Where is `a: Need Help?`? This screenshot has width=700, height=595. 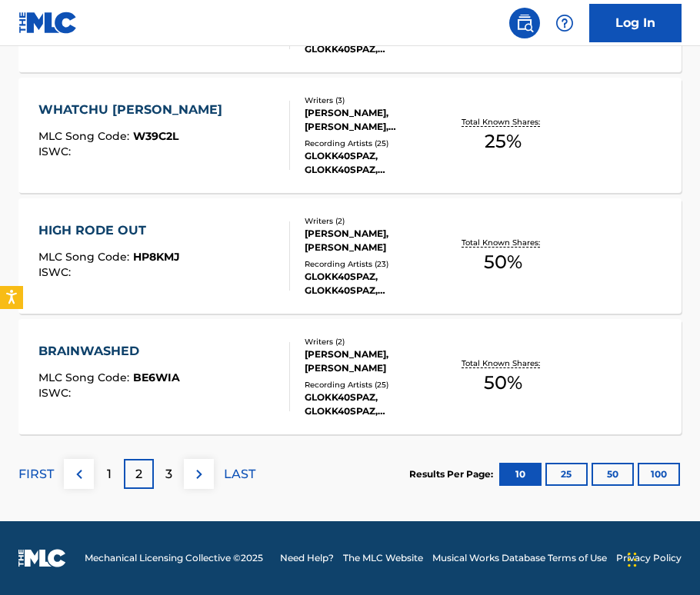
a: Need Help? is located at coordinates (306, 558).